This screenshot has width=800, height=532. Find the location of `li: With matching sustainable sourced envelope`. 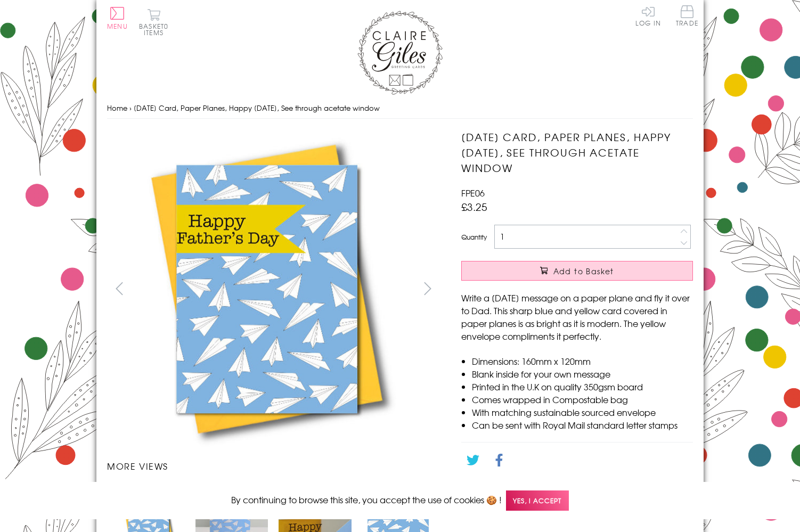

li: With matching sustainable sourced envelope is located at coordinates (582, 412).